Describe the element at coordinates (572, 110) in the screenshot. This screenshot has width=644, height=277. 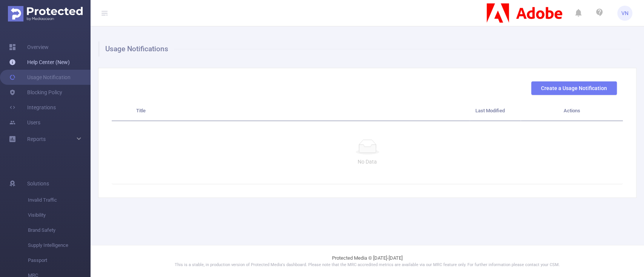
I see `span: Actions` at that location.